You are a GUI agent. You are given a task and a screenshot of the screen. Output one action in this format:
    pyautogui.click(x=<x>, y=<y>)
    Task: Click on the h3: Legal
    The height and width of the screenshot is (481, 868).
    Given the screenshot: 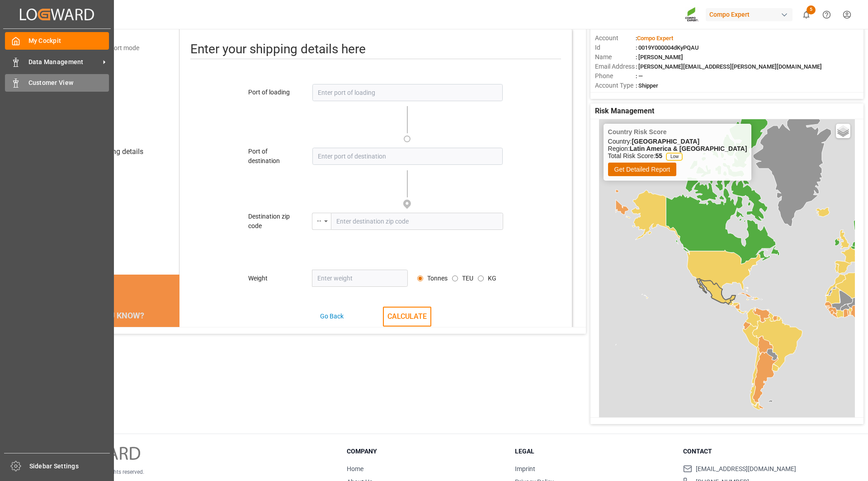 What is the action you would take?
    pyautogui.click(x=593, y=452)
    